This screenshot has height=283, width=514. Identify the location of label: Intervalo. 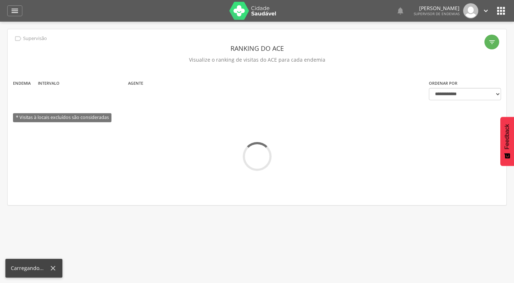
(49, 83).